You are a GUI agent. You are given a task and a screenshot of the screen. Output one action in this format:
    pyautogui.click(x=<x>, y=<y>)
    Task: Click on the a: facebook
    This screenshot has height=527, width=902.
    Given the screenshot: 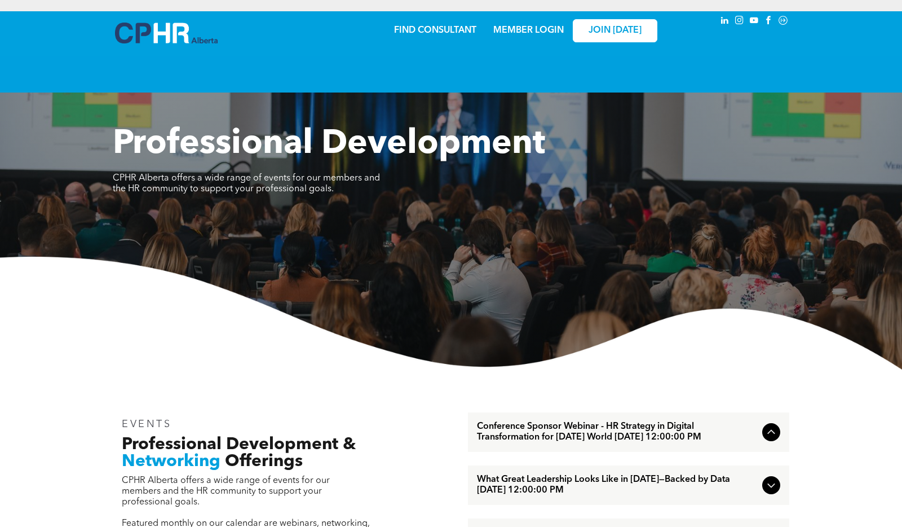 What is the action you would take?
    pyautogui.click(x=768, y=21)
    